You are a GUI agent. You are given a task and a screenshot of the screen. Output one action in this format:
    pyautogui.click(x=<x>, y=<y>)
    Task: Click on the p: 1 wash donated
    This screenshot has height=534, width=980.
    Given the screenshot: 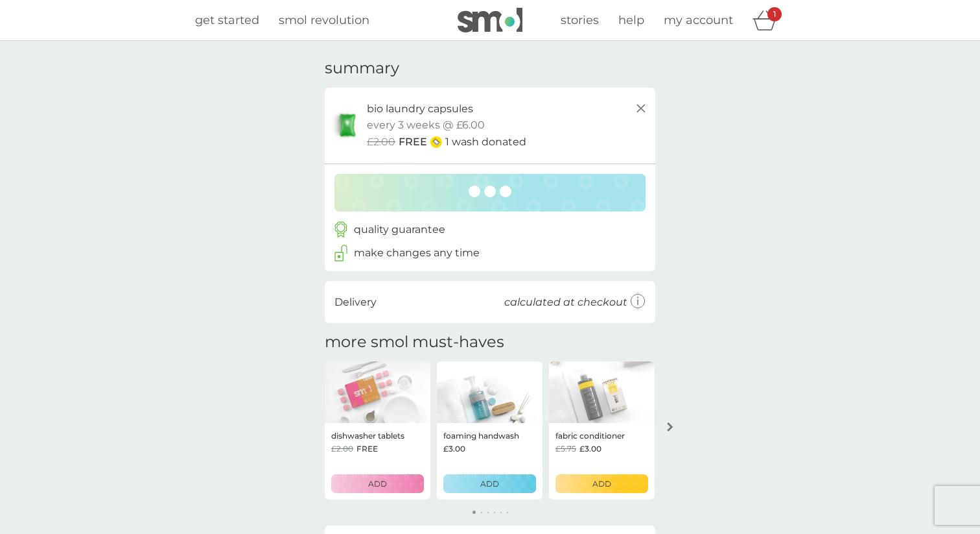 What is the action you would take?
    pyautogui.click(x=485, y=142)
    